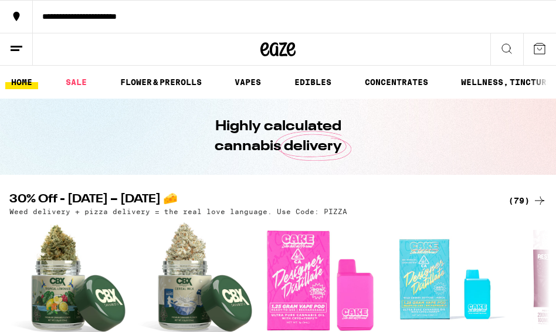  What do you see at coordinates (76, 82) in the screenshot?
I see `a: SALE` at bounding box center [76, 82].